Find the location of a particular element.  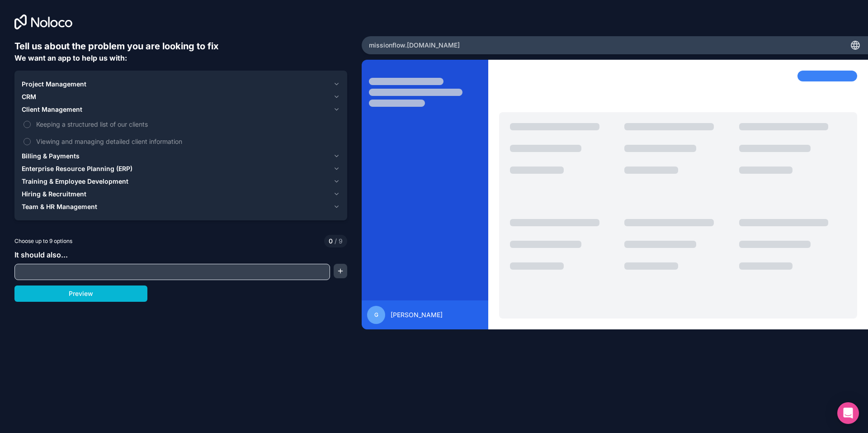

button: Billing & Payments is located at coordinates (181, 156).